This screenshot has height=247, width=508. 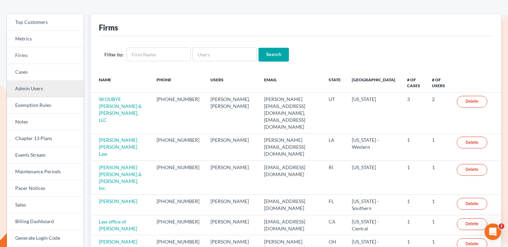 What do you see at coordinates (45, 139) in the screenshot?
I see `a: Chapter 13 Plans` at bounding box center [45, 139].